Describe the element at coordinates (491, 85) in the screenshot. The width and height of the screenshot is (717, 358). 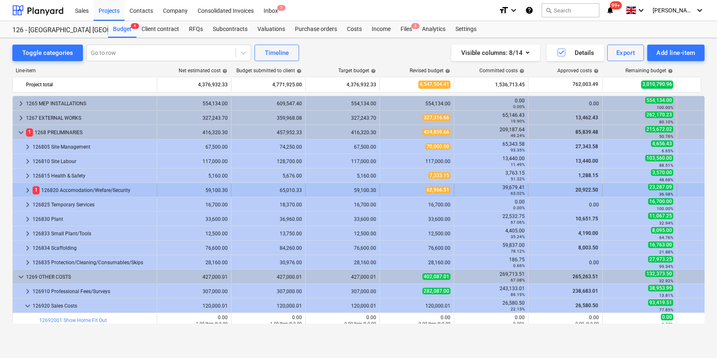
I see `div: 1,536,713.45` at that location.